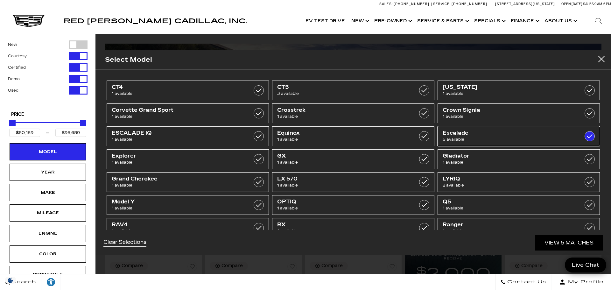  What do you see at coordinates (48, 172) in the screenshot?
I see `div: Year` at bounding box center [48, 172].